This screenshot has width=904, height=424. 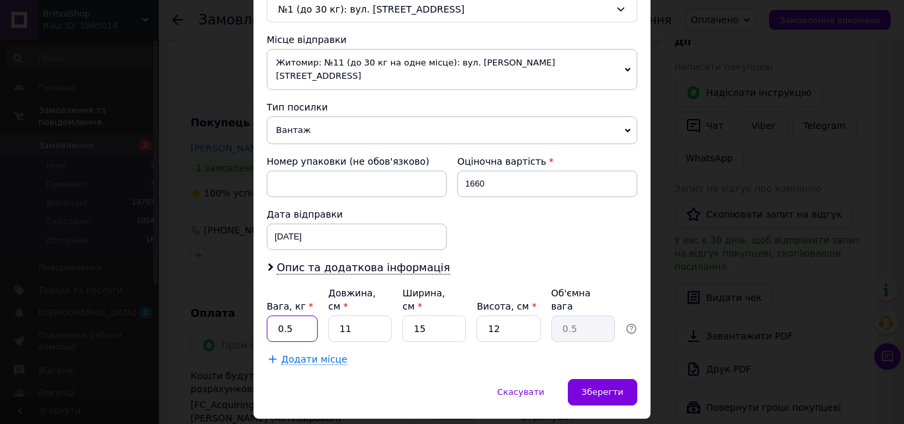 I want to click on span: Опис та додаткова інформація, so click(x=363, y=268).